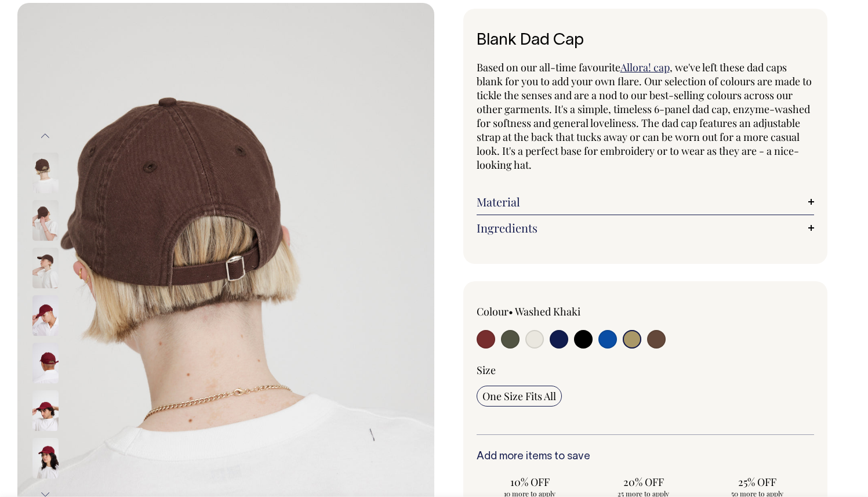  I want to click on span: 25% OFF, so click(758, 482).